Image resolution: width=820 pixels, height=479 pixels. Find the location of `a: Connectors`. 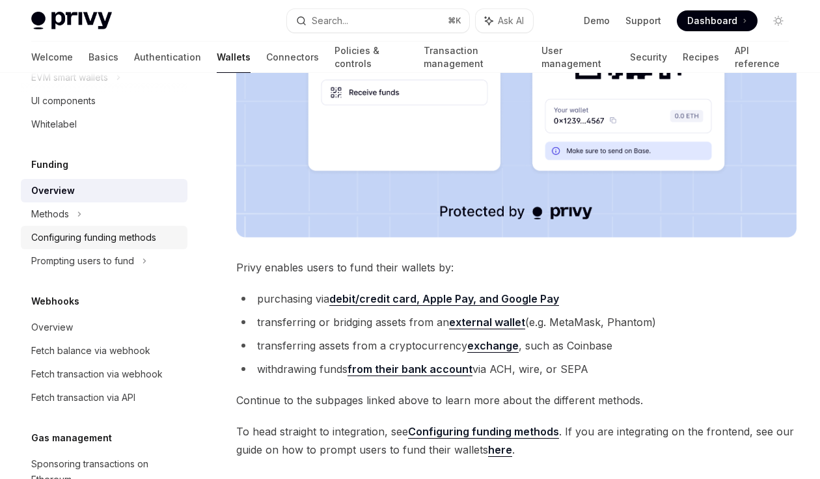

a: Connectors is located at coordinates (292, 57).